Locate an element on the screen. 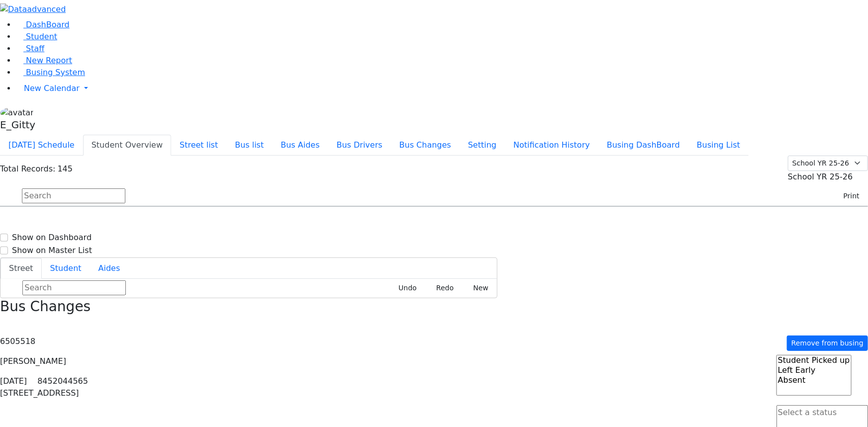  a: Busing System is located at coordinates (50, 72).